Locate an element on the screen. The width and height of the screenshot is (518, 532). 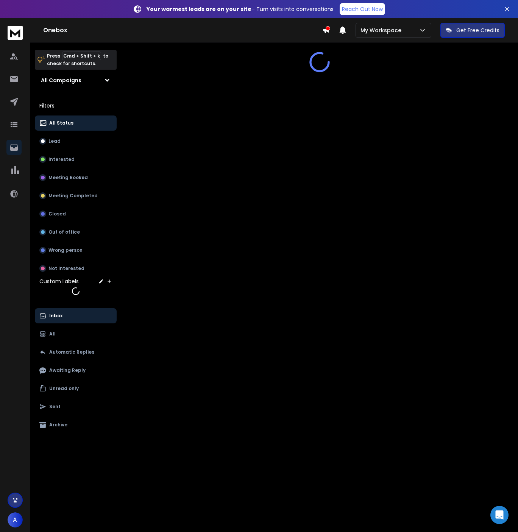
a: Reach Out Now is located at coordinates (363, 9).